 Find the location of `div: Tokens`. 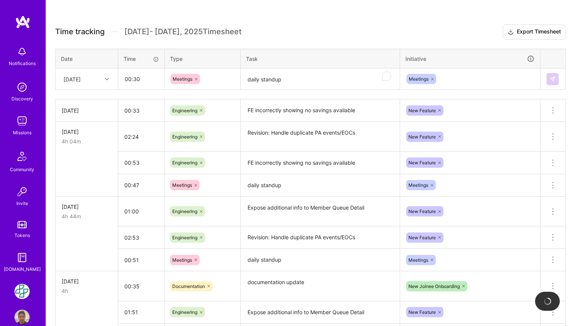

div: Tokens is located at coordinates (22, 235).